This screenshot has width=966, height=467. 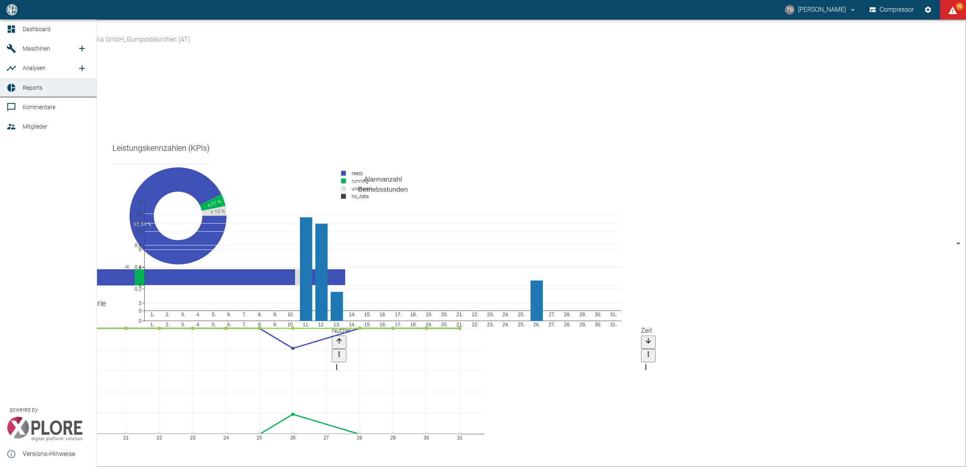 What do you see at coordinates (82, 68) in the screenshot?
I see `a: new /analyses/list/0` at bounding box center [82, 68].